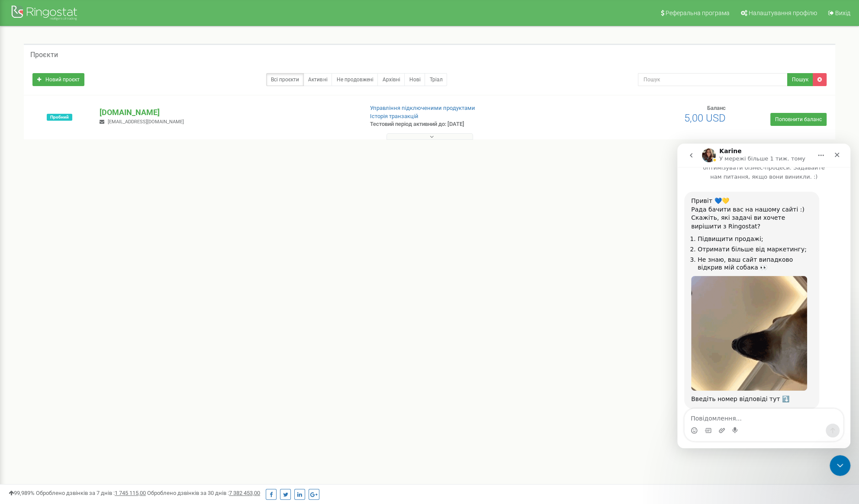  I want to click on button: Головна, so click(144, 12).